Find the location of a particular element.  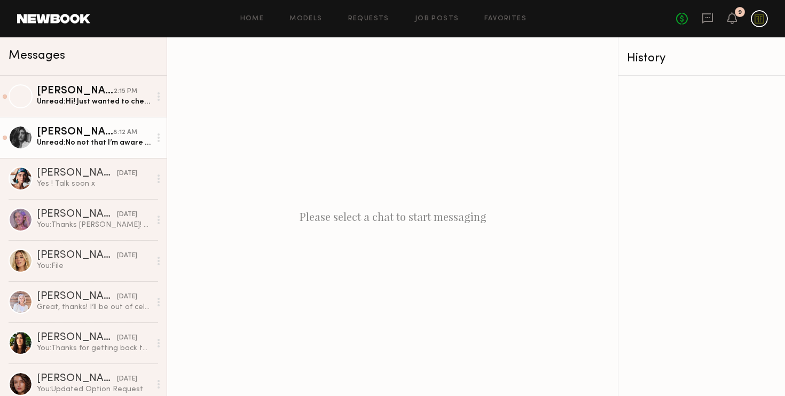

a: Home is located at coordinates (252, 19).